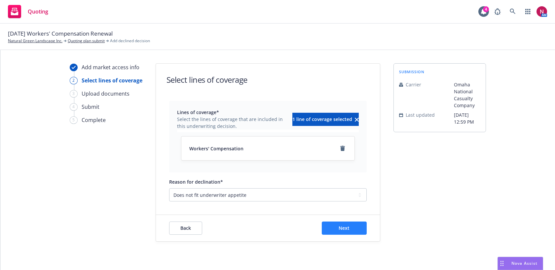 The height and width of the screenshot is (270, 555). Describe the element at coordinates (186, 228) in the screenshot. I see `button: Back` at that location.